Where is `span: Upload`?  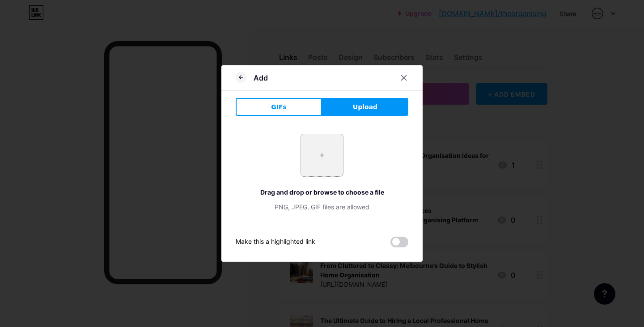
span: Upload is located at coordinates (365, 107).